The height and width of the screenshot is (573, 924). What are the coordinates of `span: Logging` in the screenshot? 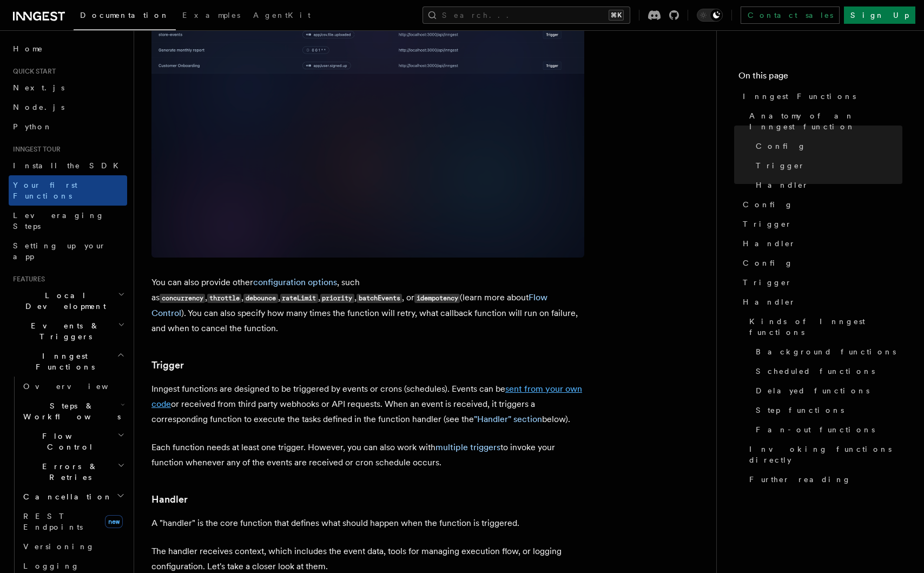 It's located at (51, 566).